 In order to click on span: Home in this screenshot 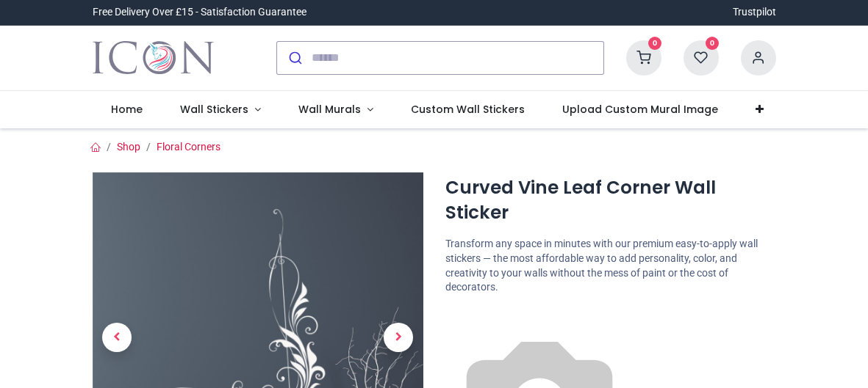, I will do `click(127, 110)`.